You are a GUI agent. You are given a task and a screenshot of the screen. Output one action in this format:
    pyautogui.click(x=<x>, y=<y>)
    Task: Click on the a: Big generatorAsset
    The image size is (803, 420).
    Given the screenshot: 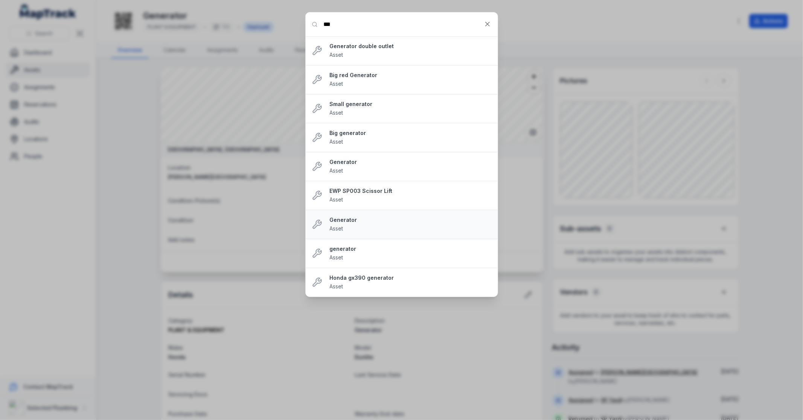 What is the action you would take?
    pyautogui.click(x=411, y=138)
    